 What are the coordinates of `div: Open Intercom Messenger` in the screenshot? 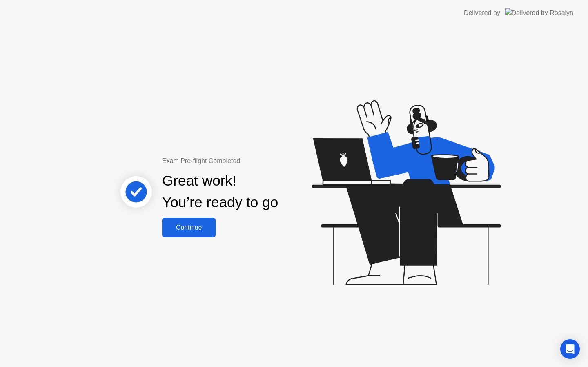 It's located at (570, 349).